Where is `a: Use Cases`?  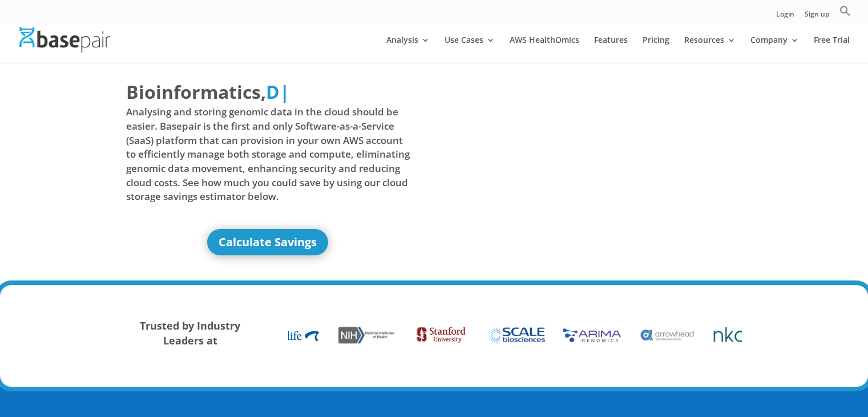
a: Use Cases is located at coordinates (470, 49).